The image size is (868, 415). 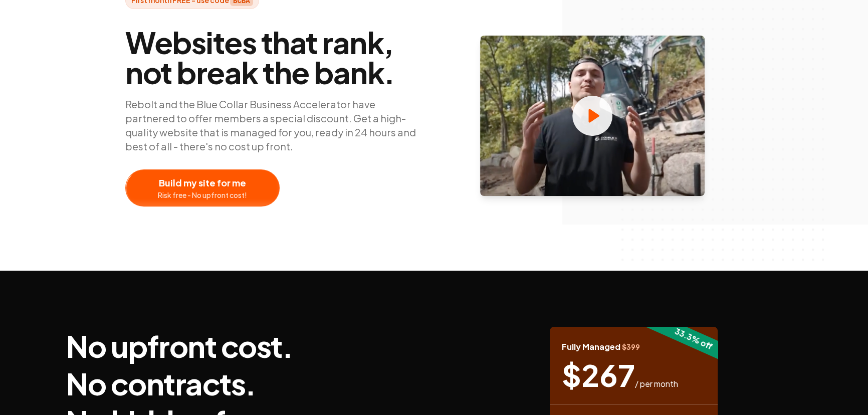 What do you see at coordinates (693, 339) in the screenshot?
I see `div: 33.3 % off` at bounding box center [693, 339].